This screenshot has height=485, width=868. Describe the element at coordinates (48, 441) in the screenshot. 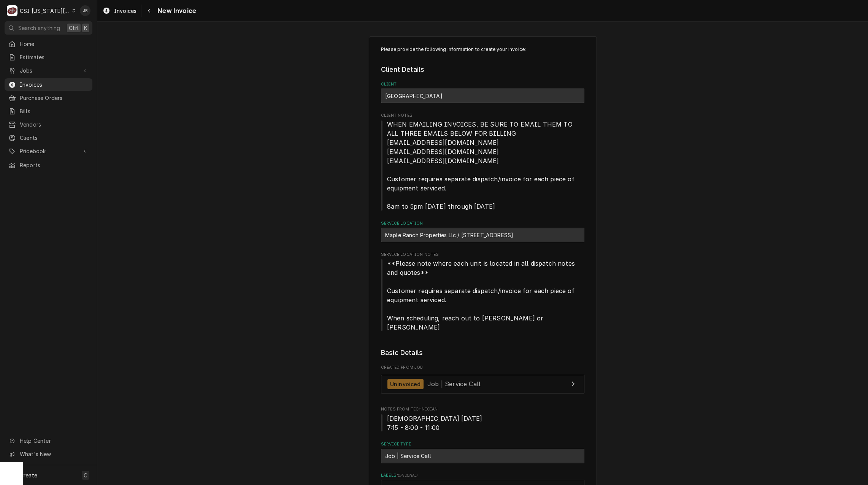

I see `a: Go to Help Center` at that location.